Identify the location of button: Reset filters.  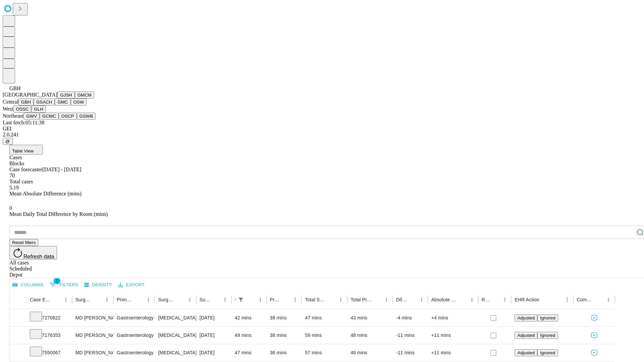
(24, 242).